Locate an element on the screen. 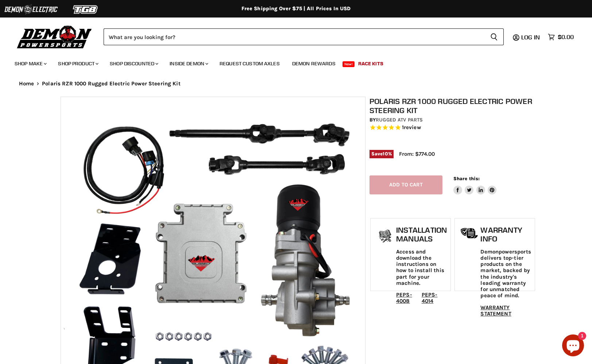  a: Log in is located at coordinates (531, 37).